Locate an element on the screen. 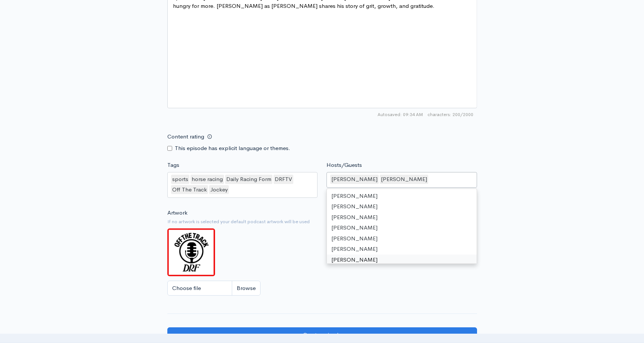 This screenshot has width=644, height=343. label: This episode has explicit language or themes. is located at coordinates (233, 148).